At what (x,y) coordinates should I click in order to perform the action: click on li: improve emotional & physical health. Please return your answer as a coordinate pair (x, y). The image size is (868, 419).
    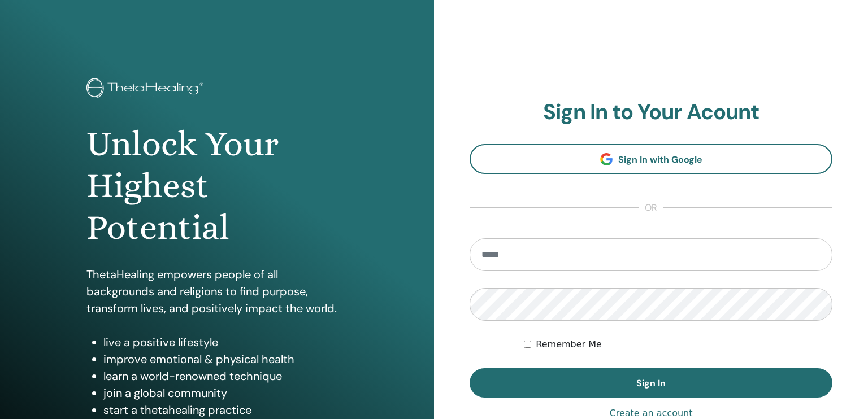
    Looking at the image, I should click on (225, 359).